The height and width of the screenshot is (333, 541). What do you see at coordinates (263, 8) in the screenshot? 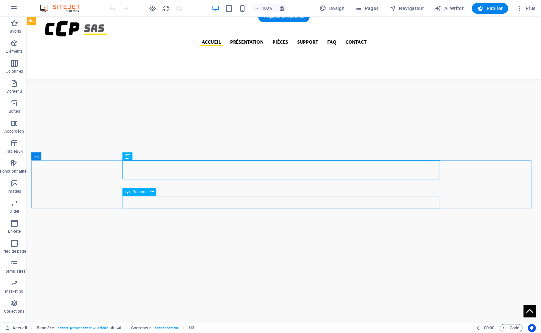
I see `button: 100%` at bounding box center [263, 8].